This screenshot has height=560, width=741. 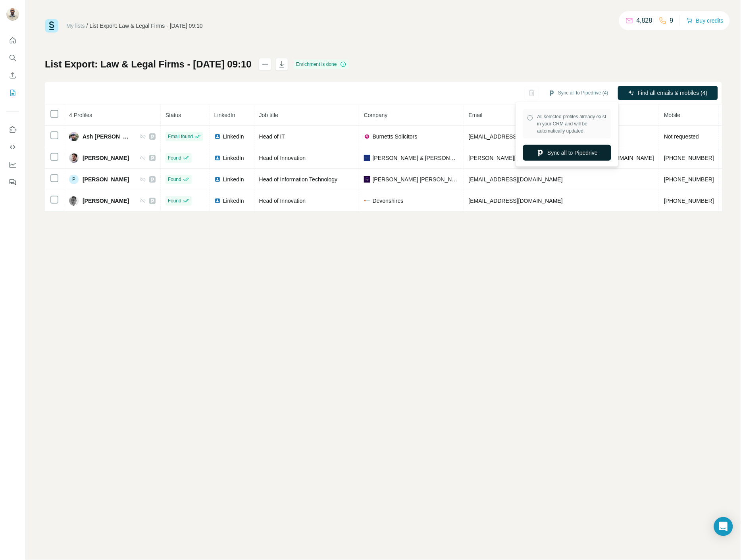 What do you see at coordinates (668, 93) in the screenshot?
I see `button: Find all emails & mobiles (4)` at bounding box center [668, 93].